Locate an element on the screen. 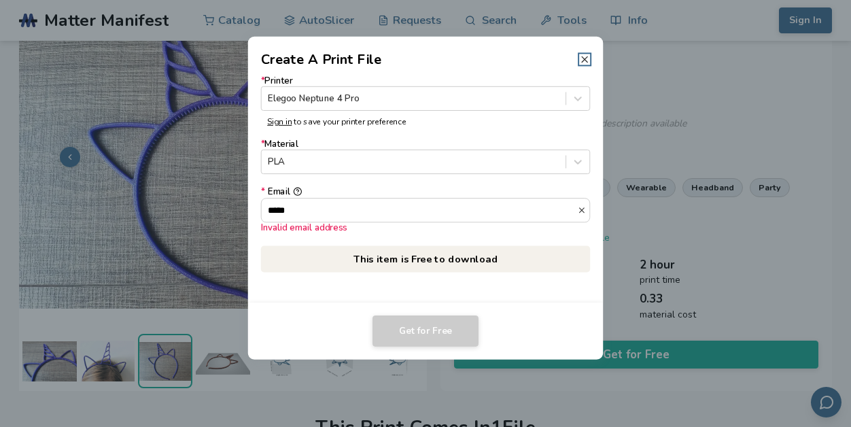  label: Material is located at coordinates (425, 156).